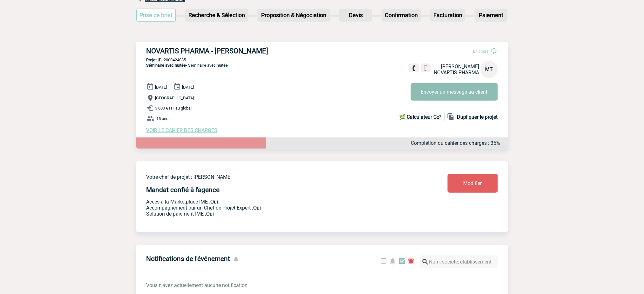 The image size is (644, 294). Describe the element at coordinates (174, 108) in the screenshot. I see `span: 3 000 € HT au global` at that location.